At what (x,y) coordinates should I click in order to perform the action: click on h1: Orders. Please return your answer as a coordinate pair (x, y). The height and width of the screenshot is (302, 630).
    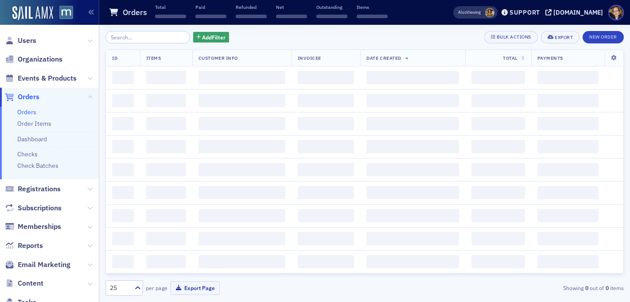
    Looking at the image, I should click on (135, 12).